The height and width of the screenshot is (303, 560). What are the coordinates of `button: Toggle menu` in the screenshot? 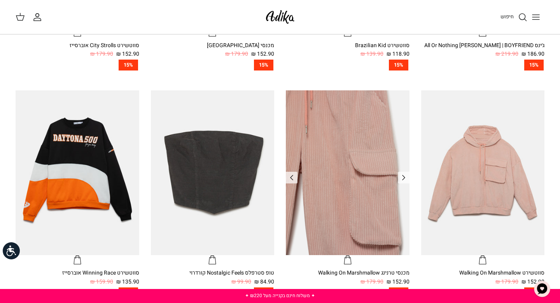 It's located at (536, 17).